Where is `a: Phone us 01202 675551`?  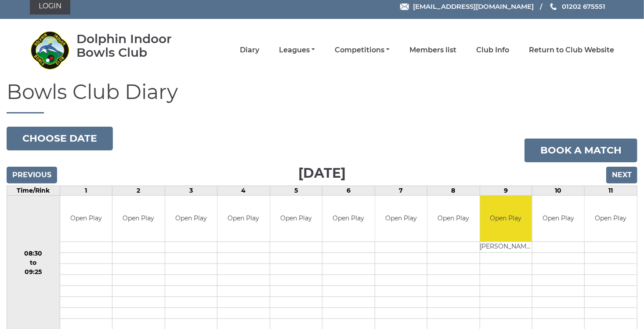 a: Phone us 01202 675551 is located at coordinates (577, 6).